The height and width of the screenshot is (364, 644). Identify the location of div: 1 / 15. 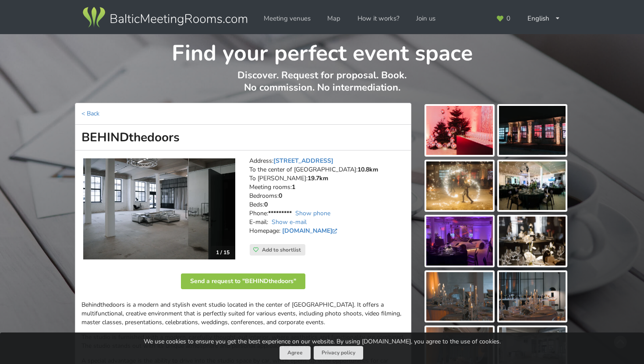
(223, 252).